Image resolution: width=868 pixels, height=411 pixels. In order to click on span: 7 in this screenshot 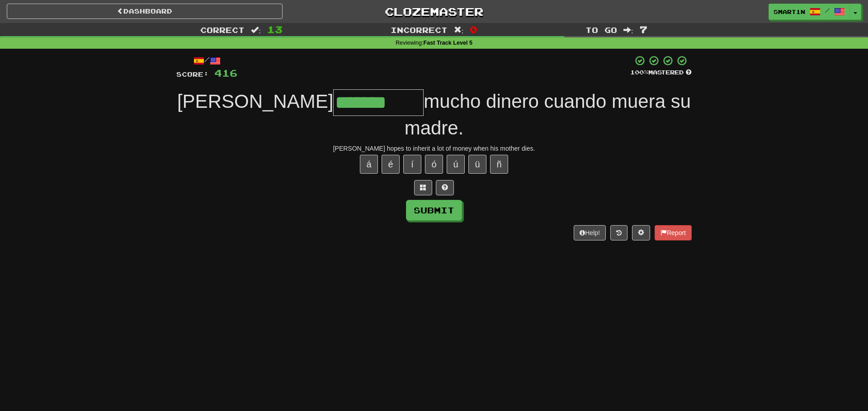, I will do `click(643, 30)`.